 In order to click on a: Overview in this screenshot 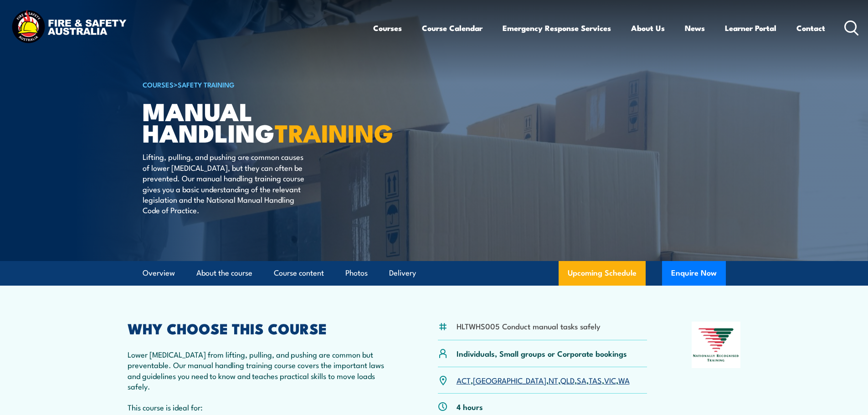, I will do `click(159, 273)`.